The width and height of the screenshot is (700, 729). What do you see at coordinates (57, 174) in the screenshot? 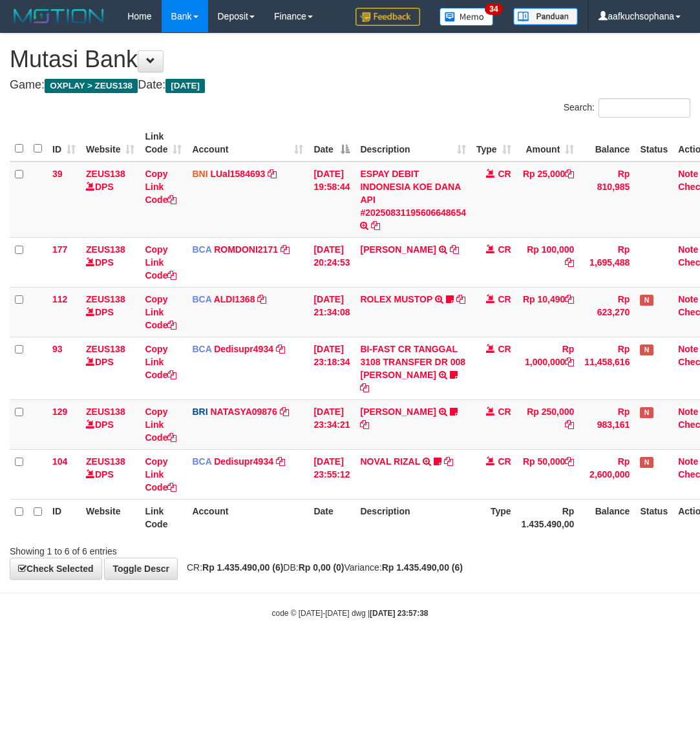
I see `span: 39` at bounding box center [57, 174].